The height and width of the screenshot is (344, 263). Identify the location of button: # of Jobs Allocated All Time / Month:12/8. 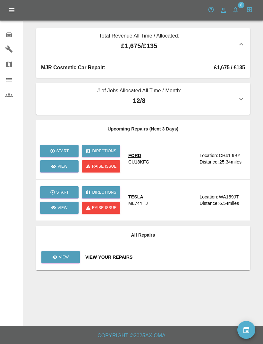
(143, 99).